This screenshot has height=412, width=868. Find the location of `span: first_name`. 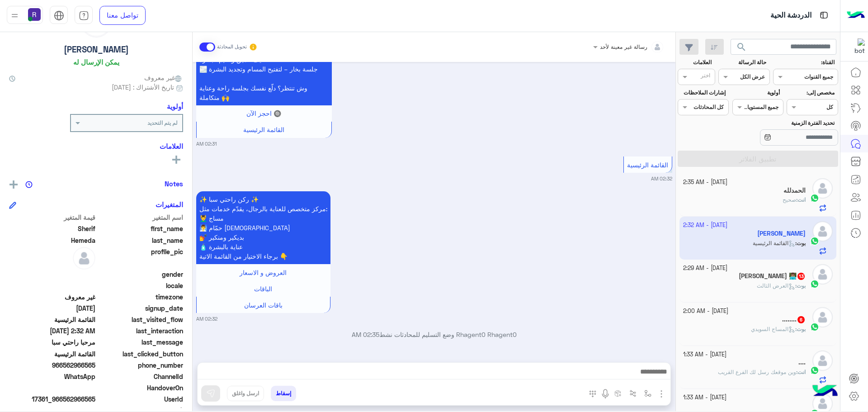

span: first_name is located at coordinates (140, 228).